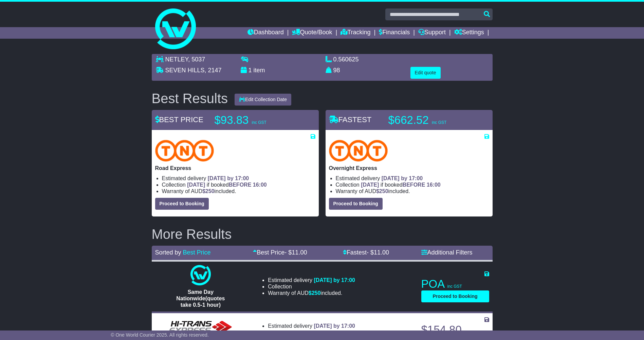 The image size is (644, 340). What do you see at coordinates (177, 59) in the screenshot?
I see `span: NETLEY` at bounding box center [177, 59].